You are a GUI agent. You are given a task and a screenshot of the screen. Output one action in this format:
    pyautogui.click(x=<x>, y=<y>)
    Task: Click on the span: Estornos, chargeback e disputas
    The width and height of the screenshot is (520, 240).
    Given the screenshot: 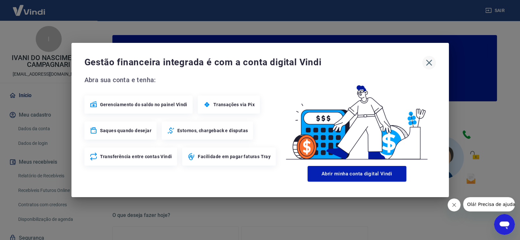 What is the action you would take?
    pyautogui.click(x=212, y=131)
    